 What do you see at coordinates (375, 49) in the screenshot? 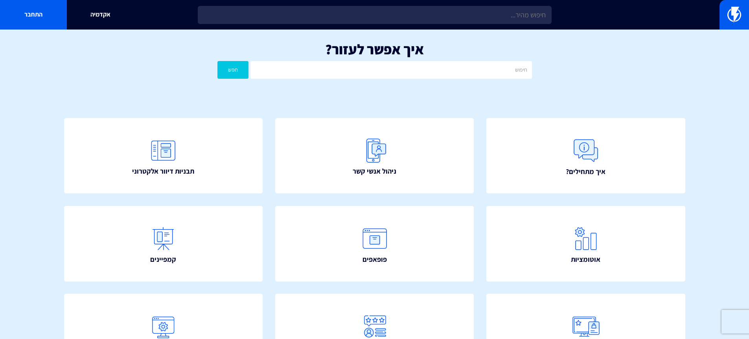
I see `h1: איך אפשר לעזור?` at bounding box center [375, 49].